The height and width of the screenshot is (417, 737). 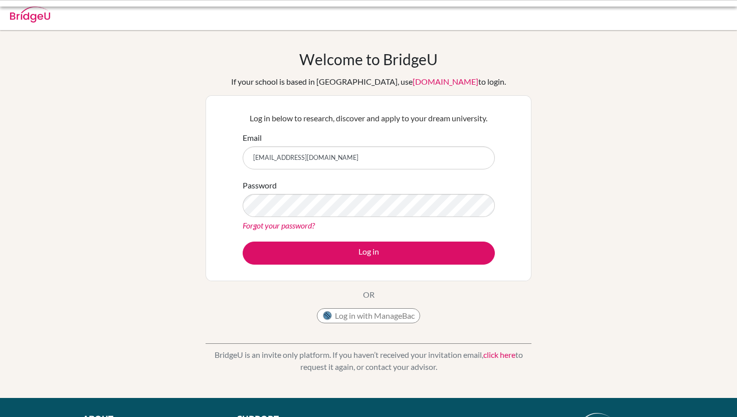 I want to click on button: Log in, so click(x=368, y=253).